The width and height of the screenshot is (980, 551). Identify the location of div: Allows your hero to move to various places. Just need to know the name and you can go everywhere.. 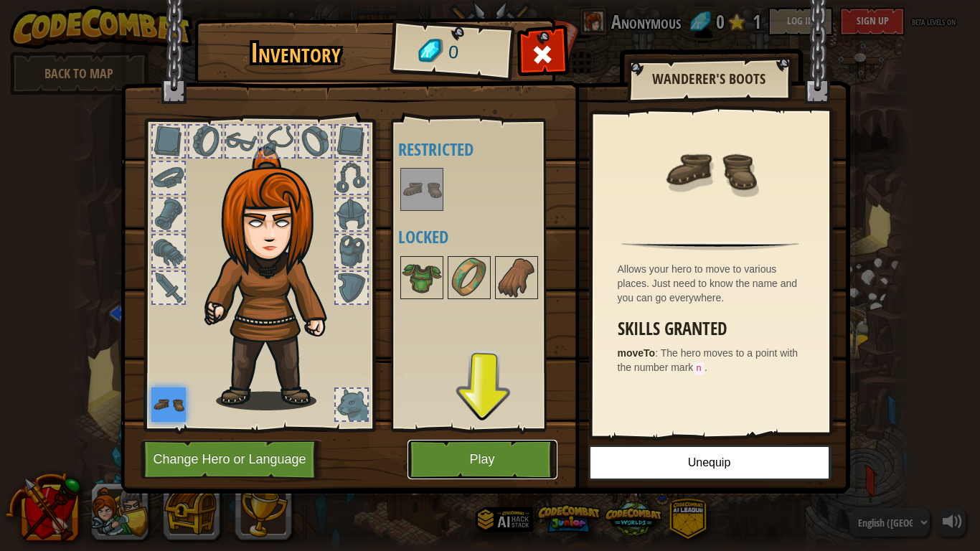
(714, 283).